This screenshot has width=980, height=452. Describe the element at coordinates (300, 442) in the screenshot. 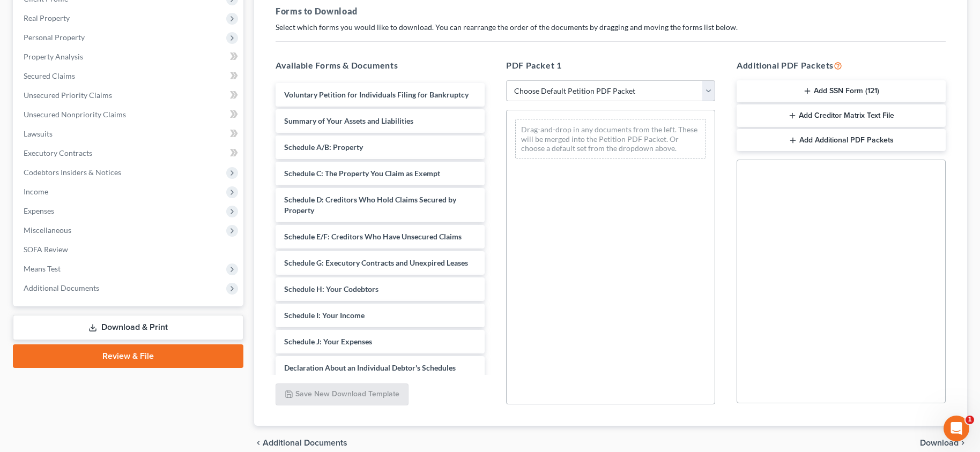

I see `a: chevron_left Additional Documents` at that location.